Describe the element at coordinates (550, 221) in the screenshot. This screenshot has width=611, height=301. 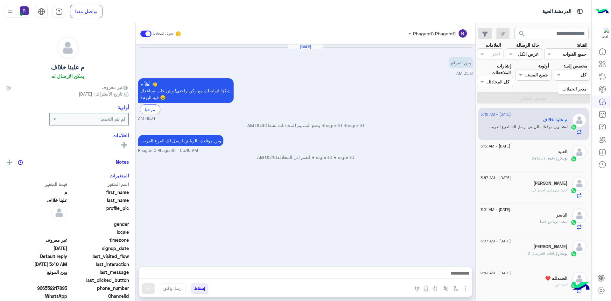
I see `span: الرياض فقط` at that location.